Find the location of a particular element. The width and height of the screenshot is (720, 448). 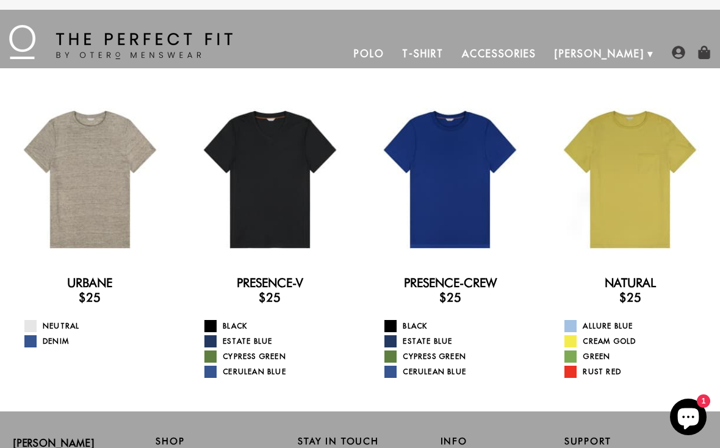

h2: Shop is located at coordinates (217, 442).